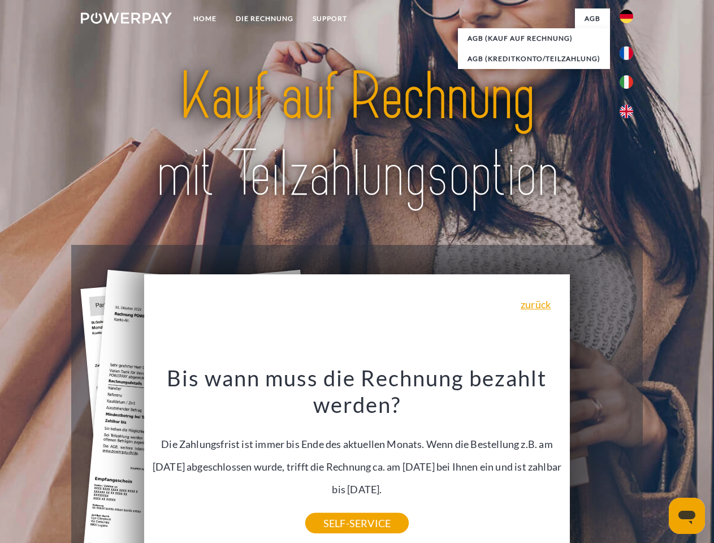 The width and height of the screenshot is (714, 543). I want to click on img: it, so click(626, 82).